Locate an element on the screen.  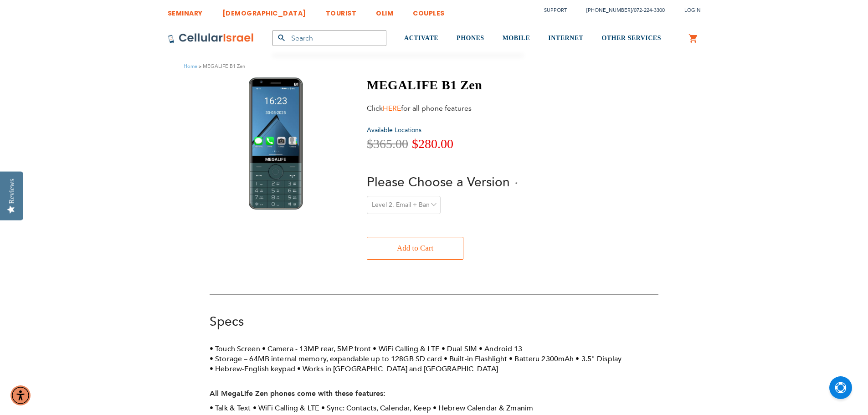
li: Camera - 13MP rear, 5MP front is located at coordinates (317, 349).